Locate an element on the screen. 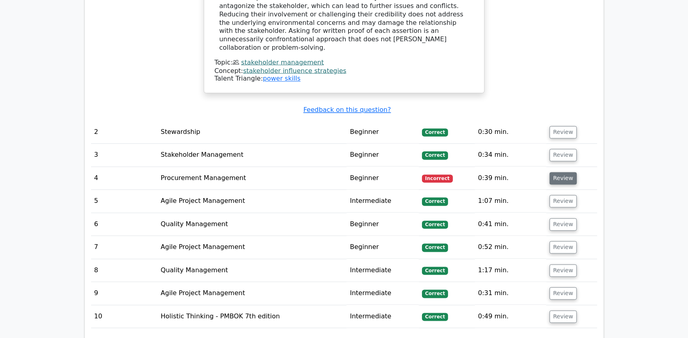 Image resolution: width=688 pixels, height=338 pixels. td: 4 is located at coordinates (124, 179).